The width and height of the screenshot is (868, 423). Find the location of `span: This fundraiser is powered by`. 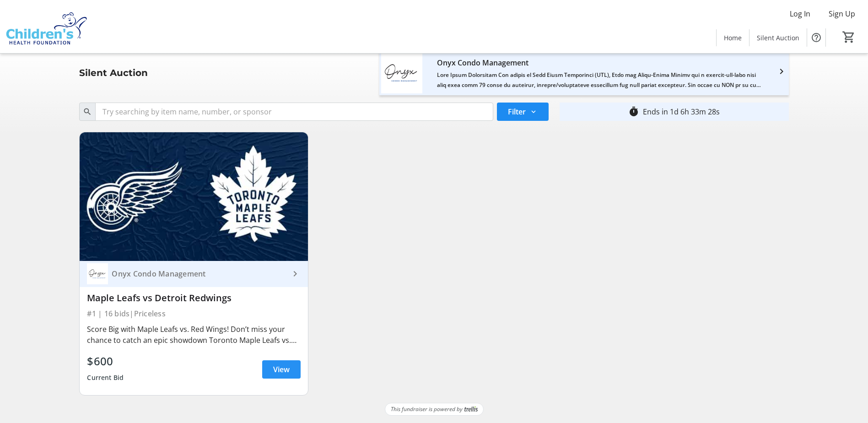

span: This fundraiser is powered by is located at coordinates (426, 409).